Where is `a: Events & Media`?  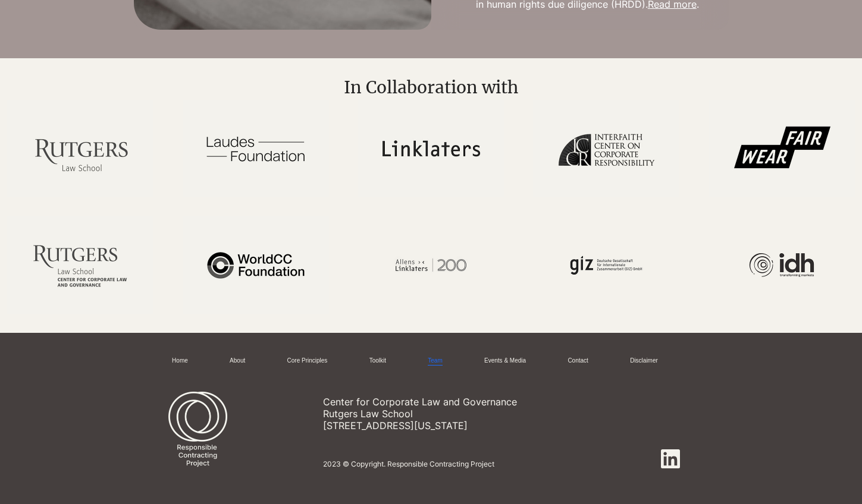 a: Events & Media is located at coordinates (505, 361).